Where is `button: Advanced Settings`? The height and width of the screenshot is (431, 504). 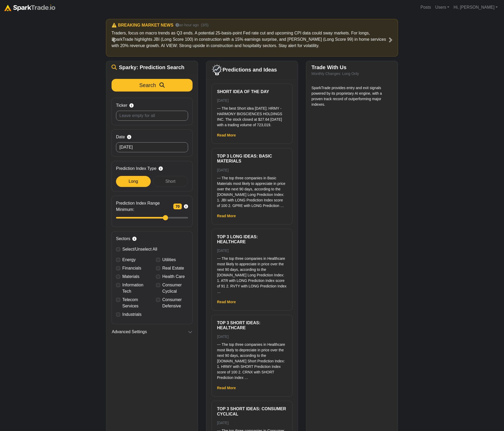 button: Advanced Settings is located at coordinates (152, 332).